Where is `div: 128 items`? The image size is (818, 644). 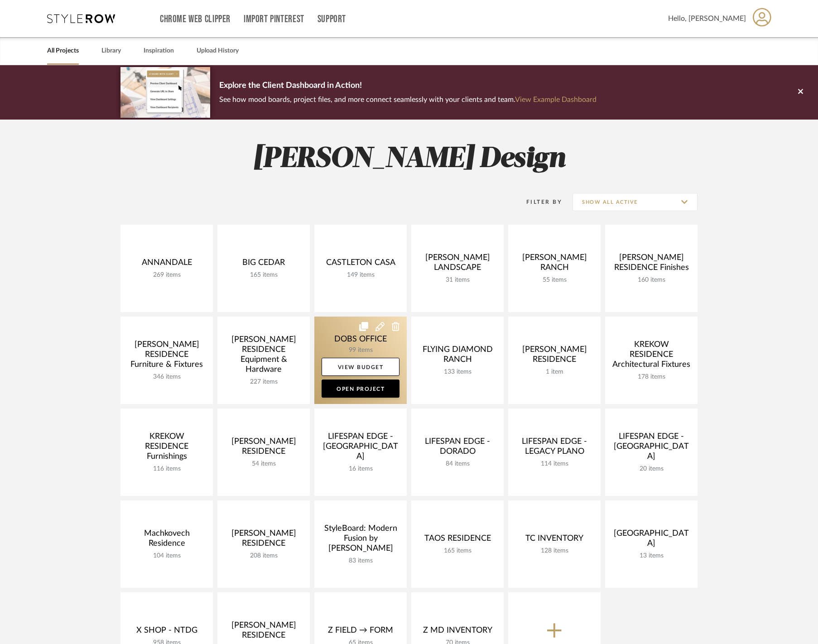
div: 128 items is located at coordinates (554, 550).